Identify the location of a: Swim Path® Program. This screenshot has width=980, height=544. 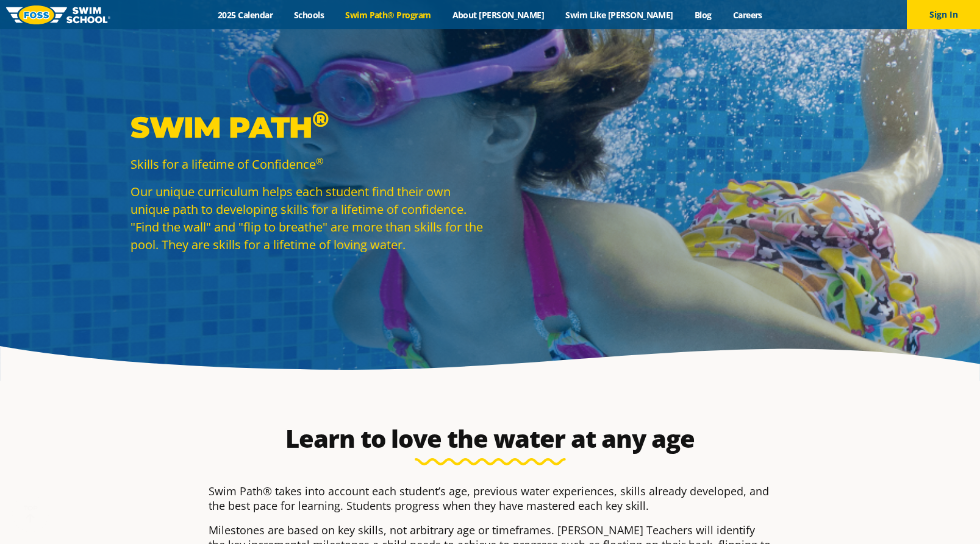
(387, 15).